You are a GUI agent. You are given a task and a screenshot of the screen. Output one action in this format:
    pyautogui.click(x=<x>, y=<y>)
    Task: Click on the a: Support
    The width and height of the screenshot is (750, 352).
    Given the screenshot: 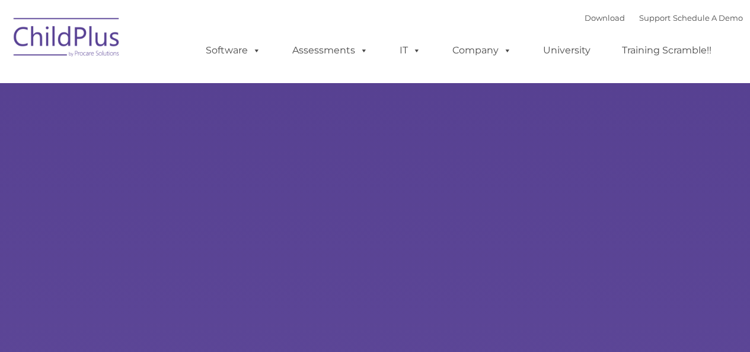 What is the action you would take?
    pyautogui.click(x=655, y=18)
    